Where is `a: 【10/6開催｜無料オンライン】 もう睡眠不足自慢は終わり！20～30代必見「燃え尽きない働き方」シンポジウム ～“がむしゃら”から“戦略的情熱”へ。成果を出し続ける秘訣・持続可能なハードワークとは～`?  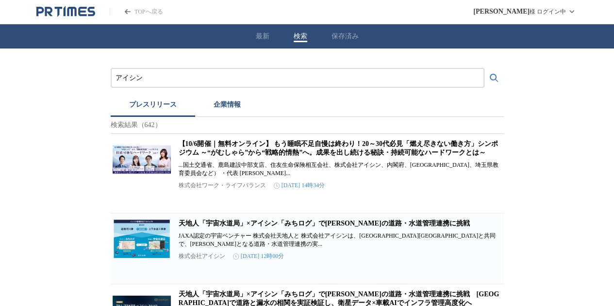
a: 【10/6開催｜無料オンライン】 もう睡眠不足自慢は終わり！20～30代必見「燃え尽きない働き方」シンポジウム ～“がむしゃら”から“戦略的情熱”へ。成果を出し続ける秘訣・持続可能なハードワークとは～ is located at coordinates (338, 148).